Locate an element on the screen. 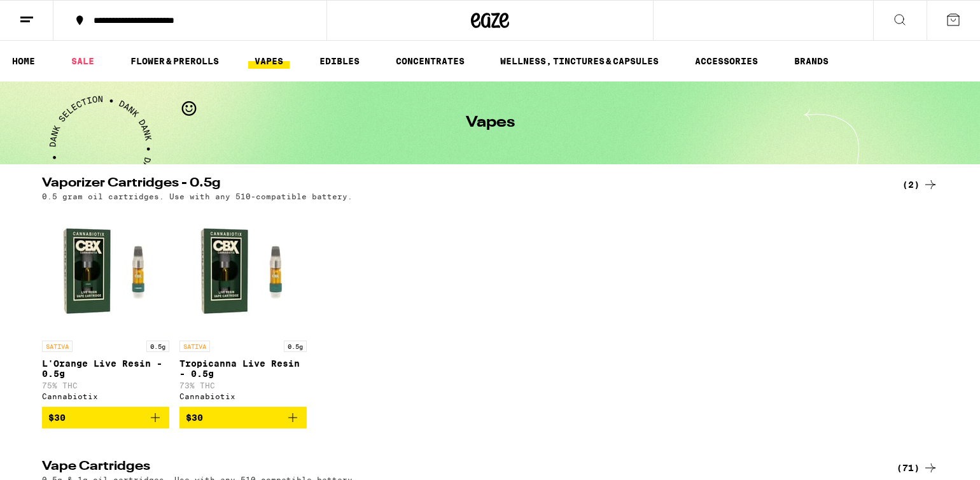  a: HOME is located at coordinates (24, 61).